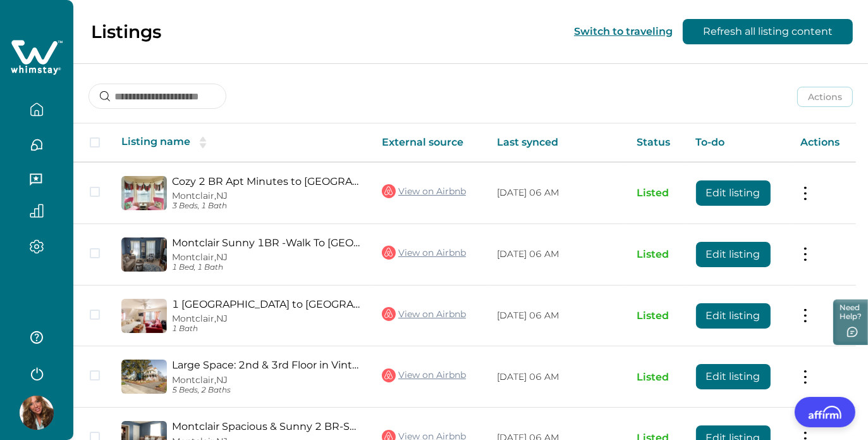  I want to click on th: Listing name, so click(241, 142).